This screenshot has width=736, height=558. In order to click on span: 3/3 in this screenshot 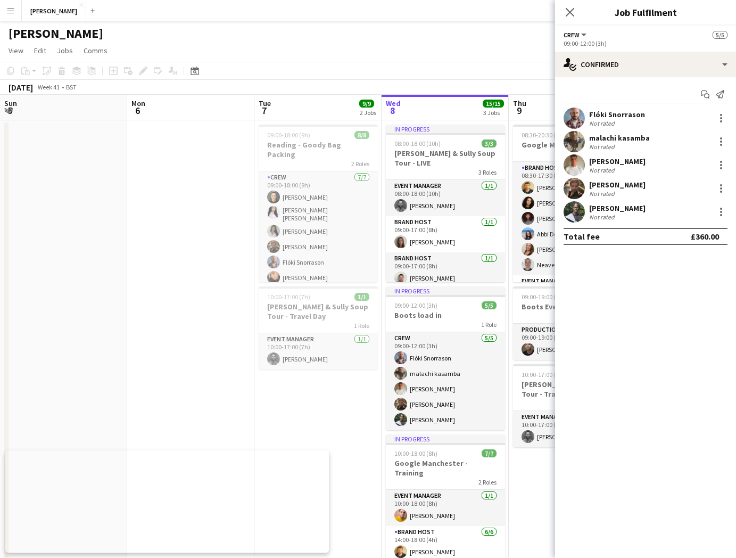, I will do `click(489, 143)`.